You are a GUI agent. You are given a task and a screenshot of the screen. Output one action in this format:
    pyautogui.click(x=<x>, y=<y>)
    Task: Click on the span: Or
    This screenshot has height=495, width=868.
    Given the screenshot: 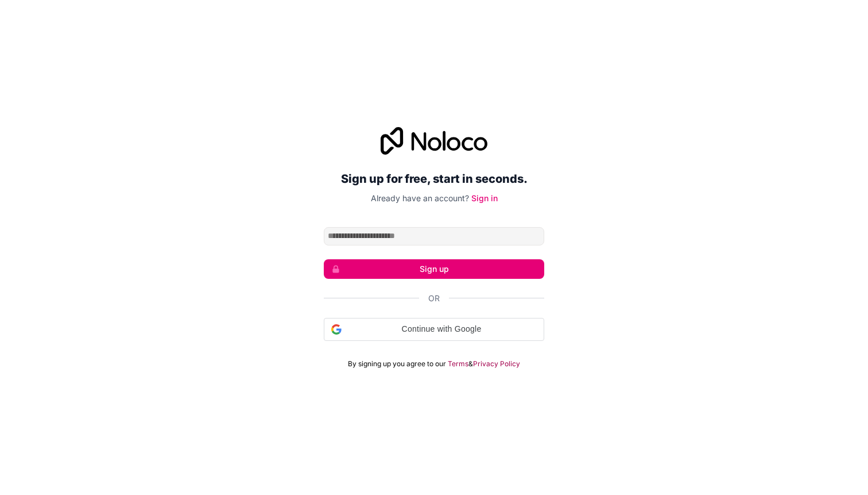 What is the action you would take?
    pyautogui.click(x=434, y=298)
    